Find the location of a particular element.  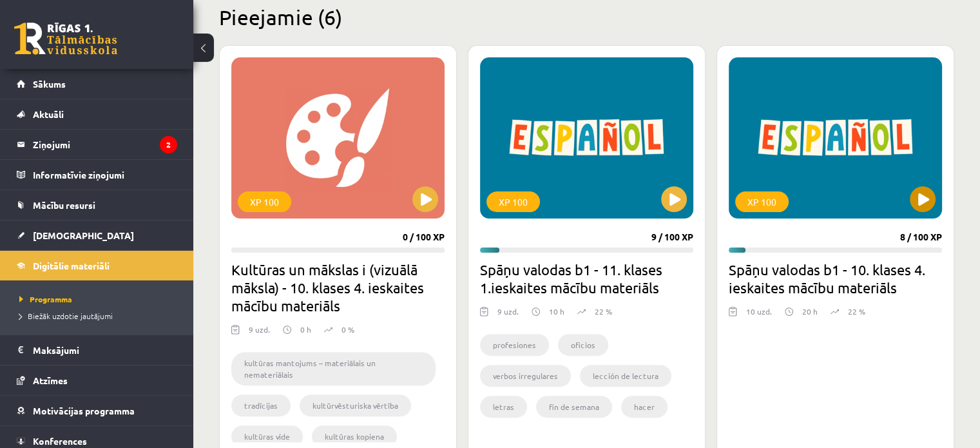

span: Digitālie materiāli is located at coordinates (71, 266).